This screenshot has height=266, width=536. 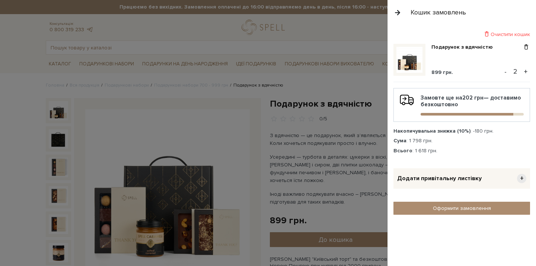 I want to click on strong: Всього, so click(x=403, y=151).